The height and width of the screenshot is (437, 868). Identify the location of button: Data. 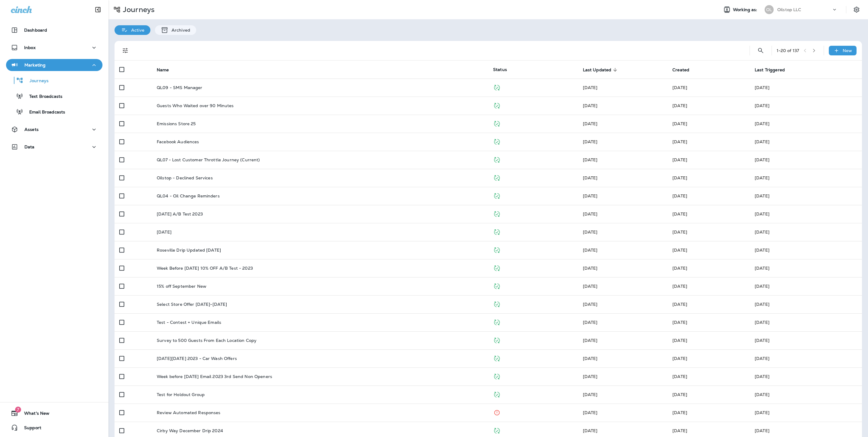
(54, 147).